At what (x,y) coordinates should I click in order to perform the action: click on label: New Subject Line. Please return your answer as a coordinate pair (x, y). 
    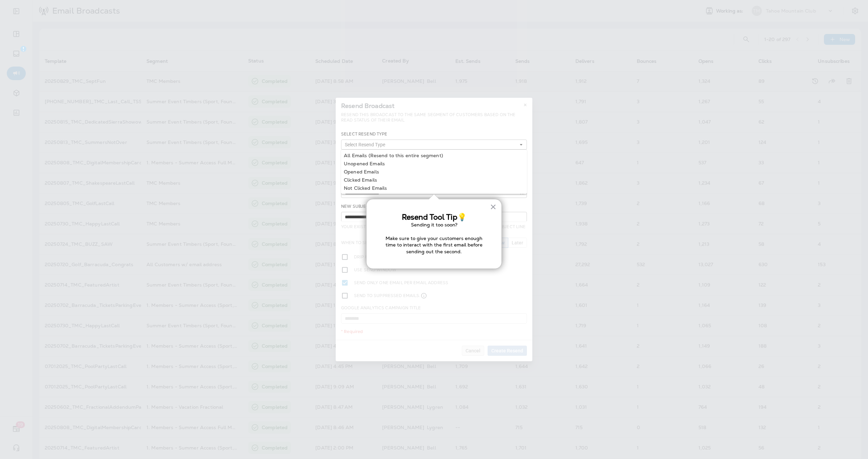
    Looking at the image, I should click on (362, 206).